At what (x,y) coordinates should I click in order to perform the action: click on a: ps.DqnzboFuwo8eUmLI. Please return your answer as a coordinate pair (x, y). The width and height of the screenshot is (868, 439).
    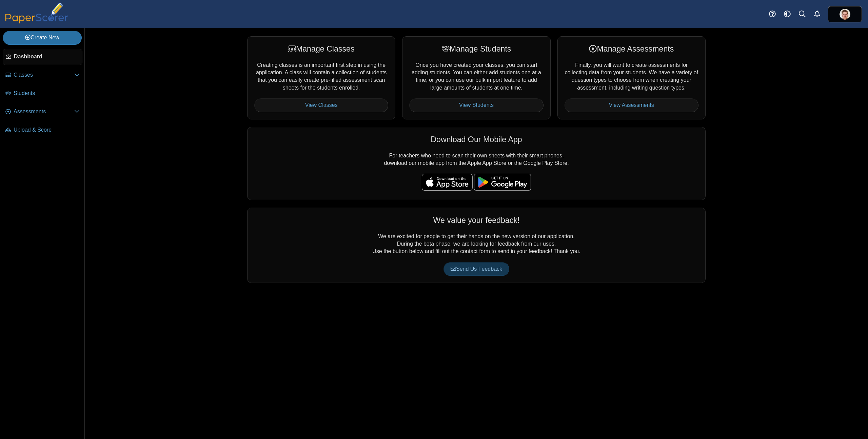
    Looking at the image, I should click on (845, 14).